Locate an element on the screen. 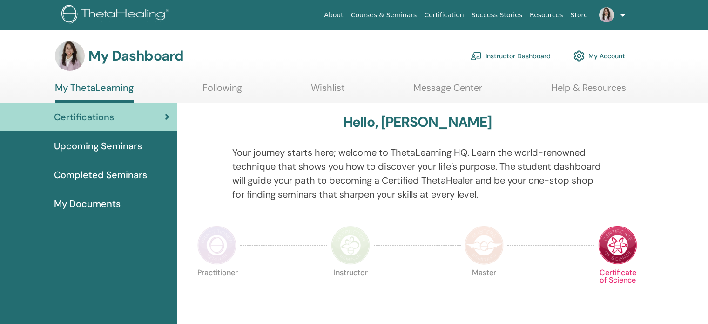  img: logo.png is located at coordinates (117, 15).